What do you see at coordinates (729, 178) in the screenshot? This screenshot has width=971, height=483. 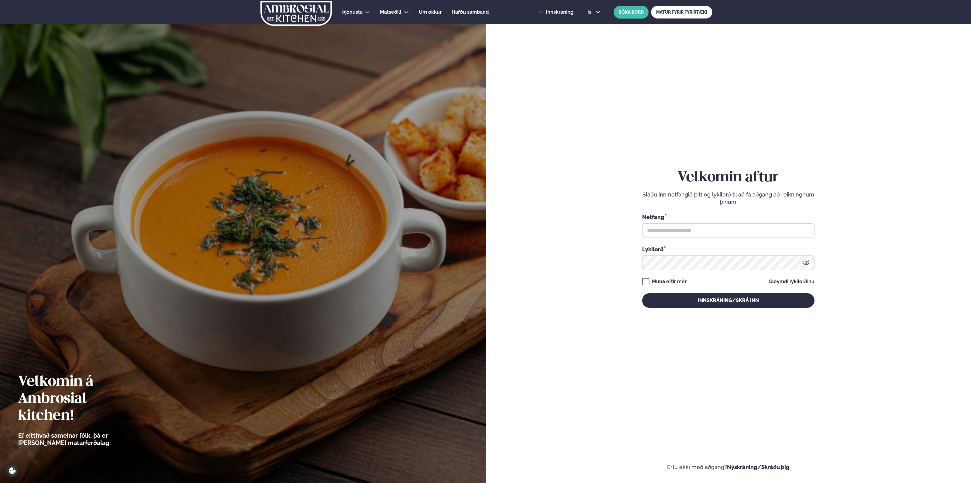 I see `h2: Velkomin aftur` at bounding box center [729, 178].